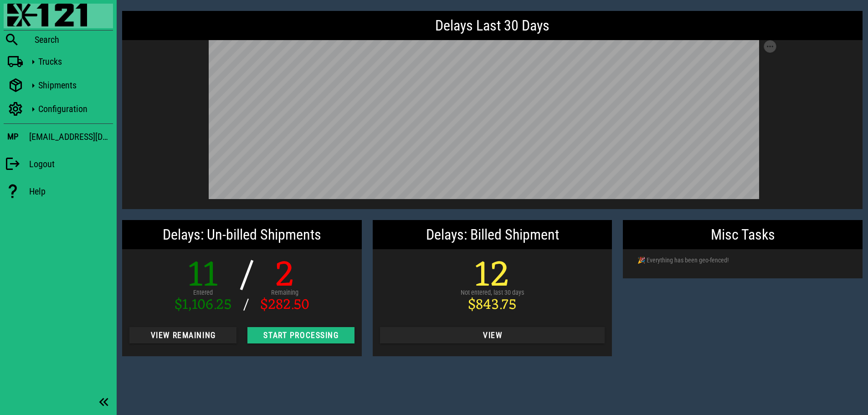 This screenshot has height=415, width=868. Describe the element at coordinates (183, 336) in the screenshot. I see `span: View Remaining` at that location.